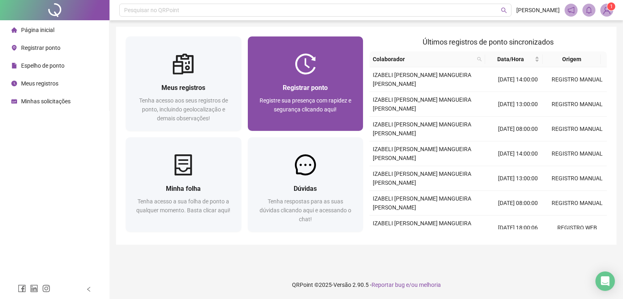 The image size is (623, 299). I want to click on span: Tenha acesso a sua folha de ponto a qualquer momento. Basta clicar aqui!, so click(183, 206).